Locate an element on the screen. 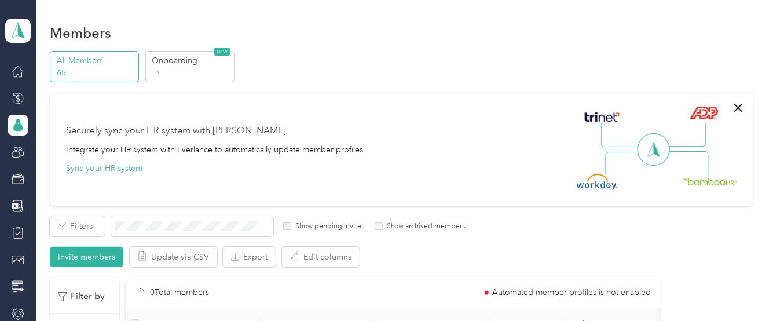  img: Line Left Down is located at coordinates (625, 163).